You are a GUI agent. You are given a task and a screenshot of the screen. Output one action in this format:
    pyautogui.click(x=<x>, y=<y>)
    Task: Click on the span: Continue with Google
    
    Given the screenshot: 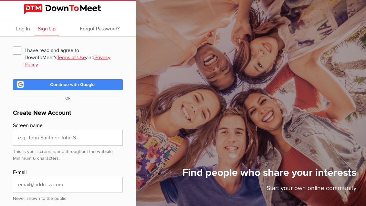 What is the action you would take?
    pyautogui.click(x=72, y=84)
    